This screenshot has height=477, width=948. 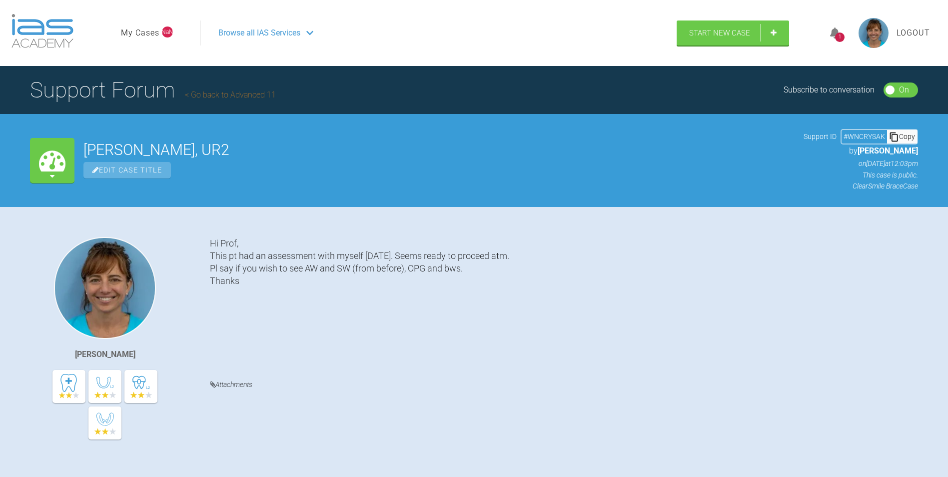 I want to click on a: Logout, so click(x=913, y=33).